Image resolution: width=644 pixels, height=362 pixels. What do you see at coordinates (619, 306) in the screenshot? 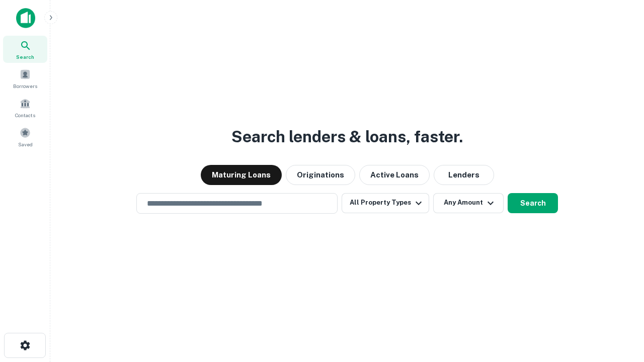
I see `div: Chat Widget` at bounding box center [619, 306].